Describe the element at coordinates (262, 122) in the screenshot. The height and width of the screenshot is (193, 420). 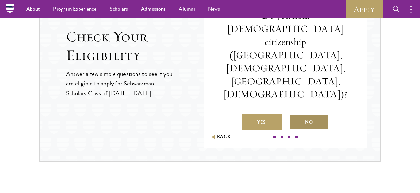
I see `label: Yes` at that location.